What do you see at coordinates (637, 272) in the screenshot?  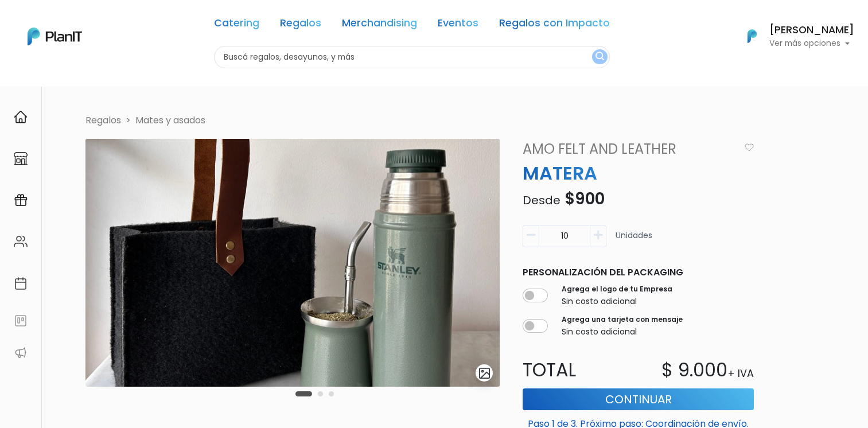 I see `p: Personalización del packaging` at bounding box center [637, 272].